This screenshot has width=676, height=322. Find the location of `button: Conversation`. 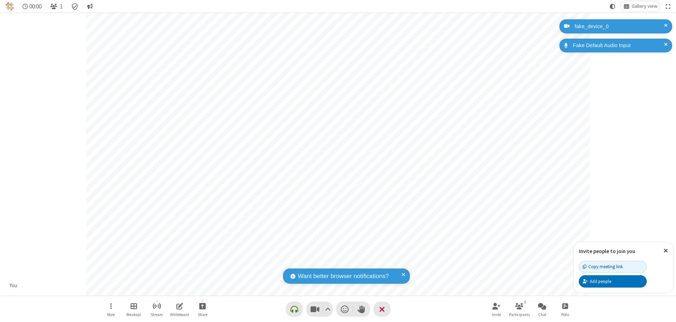

button: Conversation is located at coordinates (90, 6).